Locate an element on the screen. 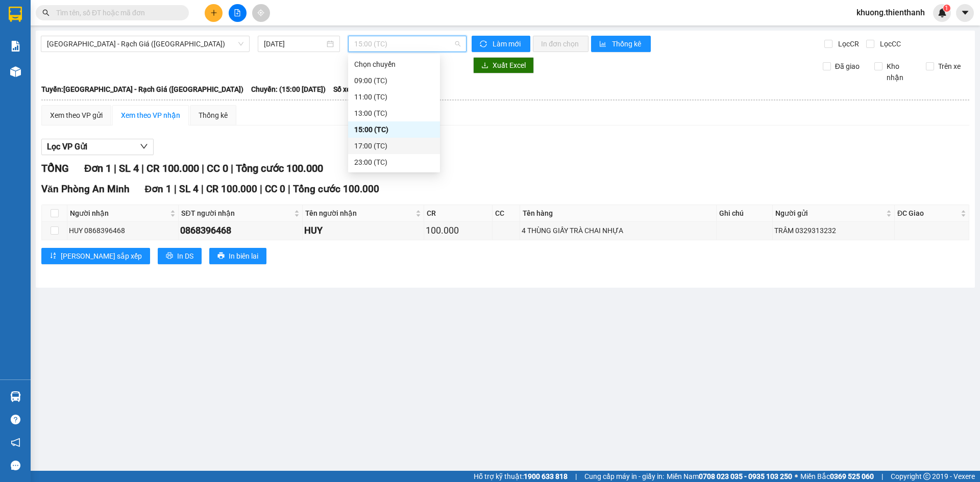 The height and width of the screenshot is (482, 980). span: printer is located at coordinates (221, 256).